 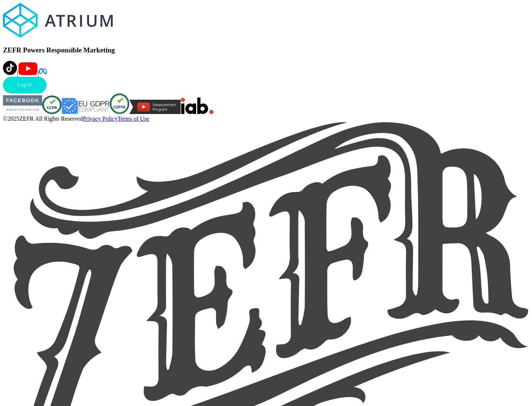 What do you see at coordinates (197, 106) in the screenshot?
I see `img: IAB` at bounding box center [197, 106].